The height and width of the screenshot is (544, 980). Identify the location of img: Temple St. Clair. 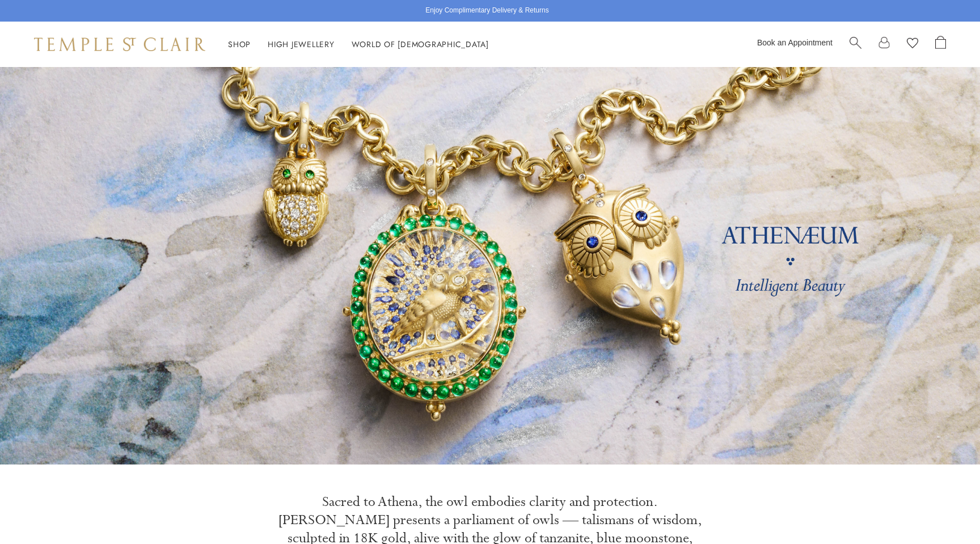
(120, 44).